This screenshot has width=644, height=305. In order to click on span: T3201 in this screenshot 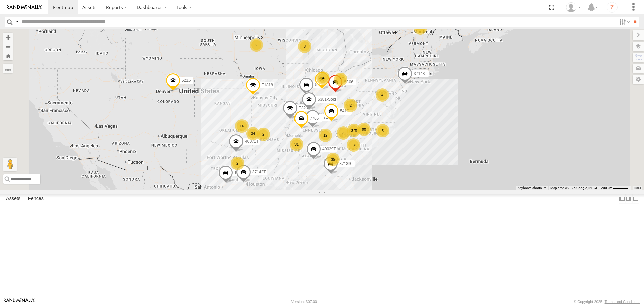, I will do `click(305, 108)`.